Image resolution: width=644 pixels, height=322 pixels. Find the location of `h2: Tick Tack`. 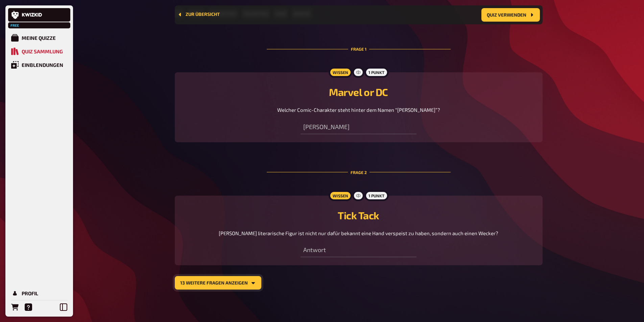

h2: Tick Tack is located at coordinates (358, 215).